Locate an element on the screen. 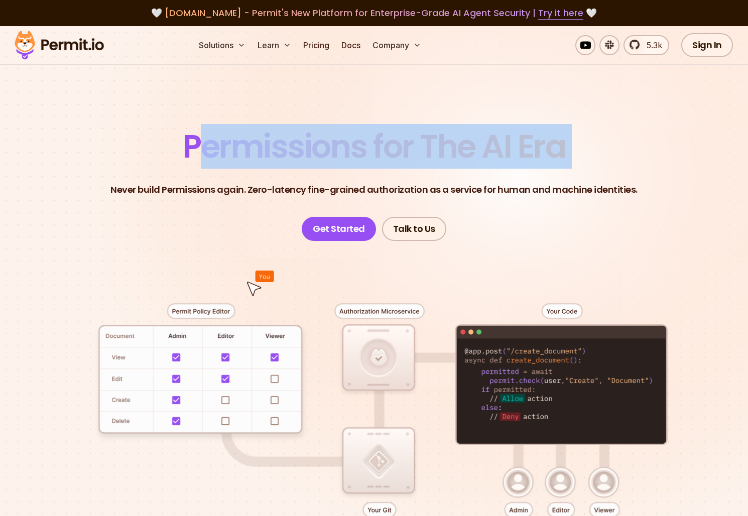 The height and width of the screenshot is (516, 748). a: Try it here is located at coordinates (561, 13).